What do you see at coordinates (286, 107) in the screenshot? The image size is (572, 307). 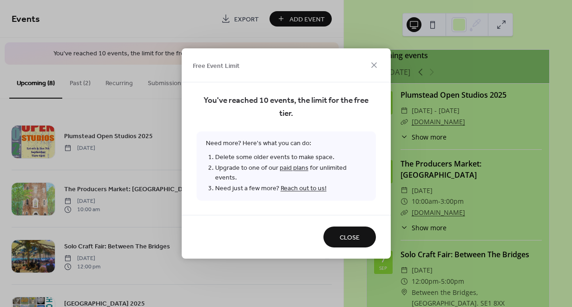 I see `span: You've reached 10 events, the limit for the free tier.` at bounding box center [286, 107].